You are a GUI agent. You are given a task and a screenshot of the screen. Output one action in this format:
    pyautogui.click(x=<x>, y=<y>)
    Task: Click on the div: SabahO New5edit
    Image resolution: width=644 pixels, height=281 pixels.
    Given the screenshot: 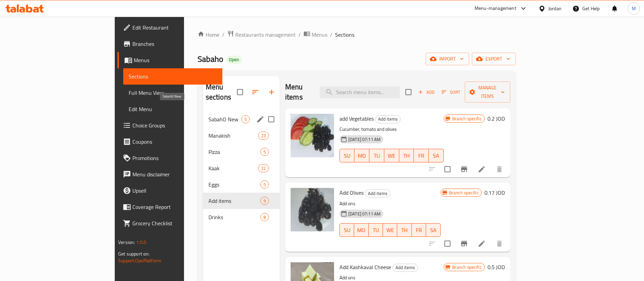 What is the action you would take?
    pyautogui.click(x=242, y=120)
    